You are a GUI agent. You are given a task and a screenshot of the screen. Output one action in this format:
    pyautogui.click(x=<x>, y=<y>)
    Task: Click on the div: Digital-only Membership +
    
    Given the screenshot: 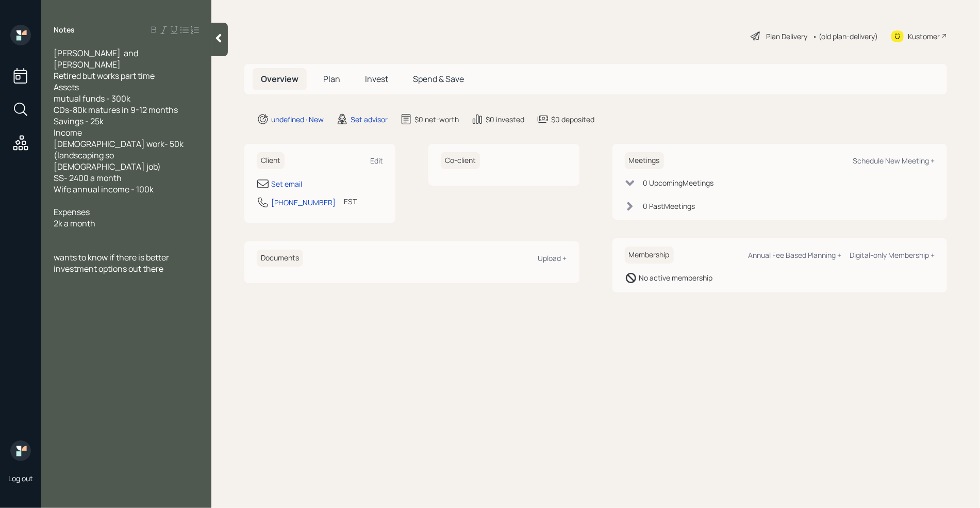 What is the action you would take?
    pyautogui.click(x=892, y=255)
    